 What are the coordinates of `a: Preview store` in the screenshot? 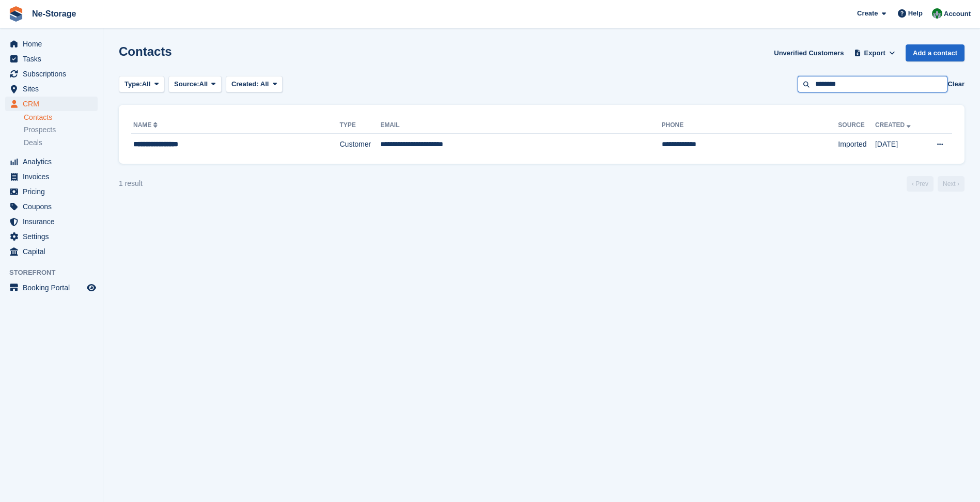 It's located at (92, 288).